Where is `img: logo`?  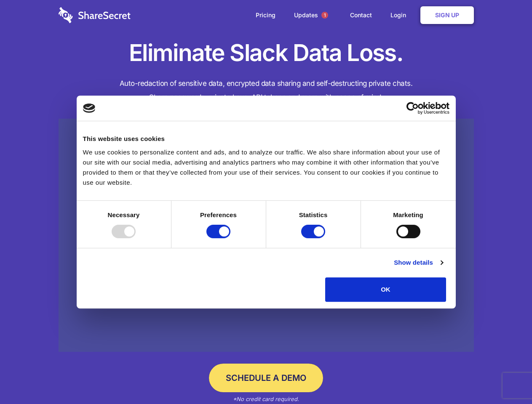
img: logo is located at coordinates (89, 108).